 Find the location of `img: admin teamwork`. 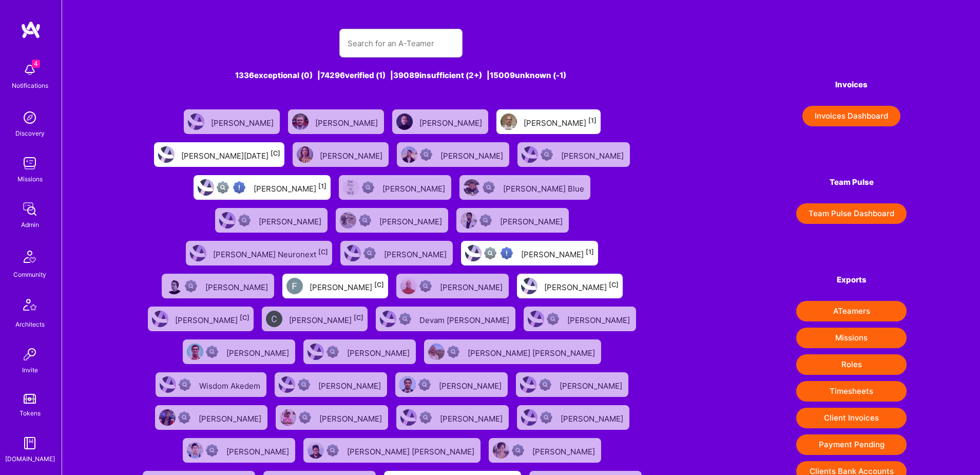

img: admin teamwork is located at coordinates (29, 209).